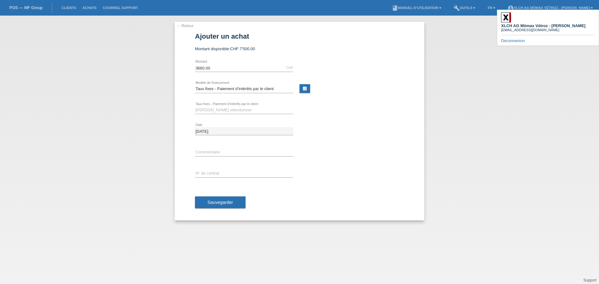 The image size is (599, 284). Describe the element at coordinates (69, 8) in the screenshot. I see `a: Clients` at that location.